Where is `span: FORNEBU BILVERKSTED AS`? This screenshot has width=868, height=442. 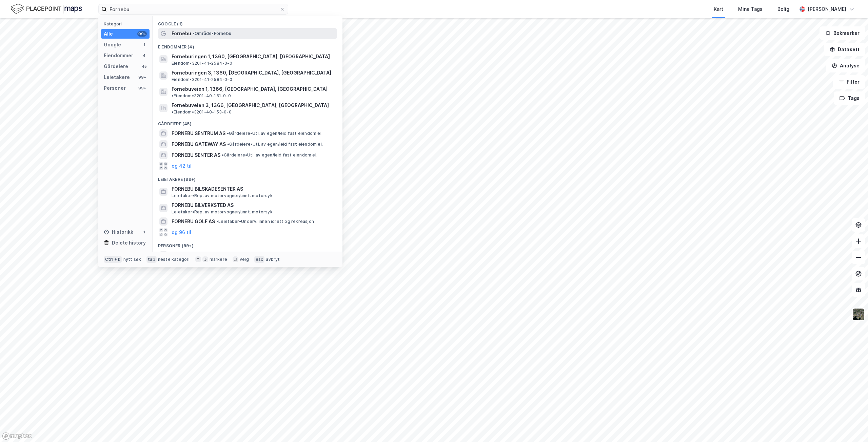 span: FORNEBU BILVERKSTED AS is located at coordinates (253, 205).